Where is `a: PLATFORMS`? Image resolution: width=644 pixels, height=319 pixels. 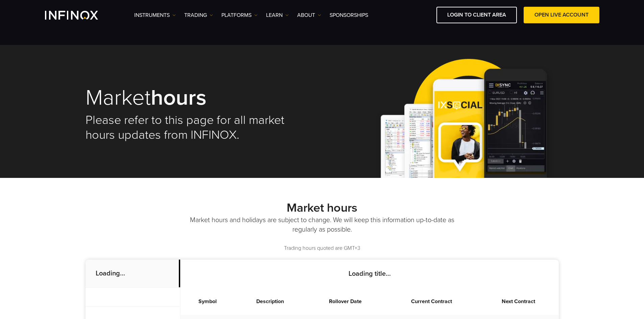 a: PLATFORMS is located at coordinates (239, 15).